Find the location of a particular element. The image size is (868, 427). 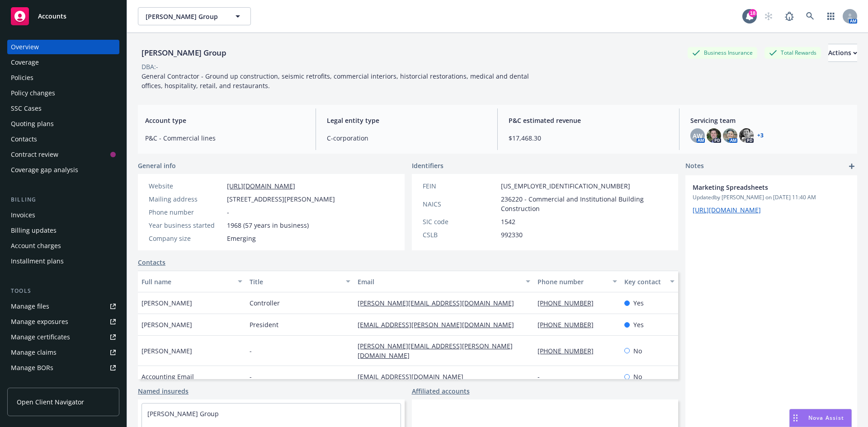

div: Mailing address is located at coordinates (186, 199).